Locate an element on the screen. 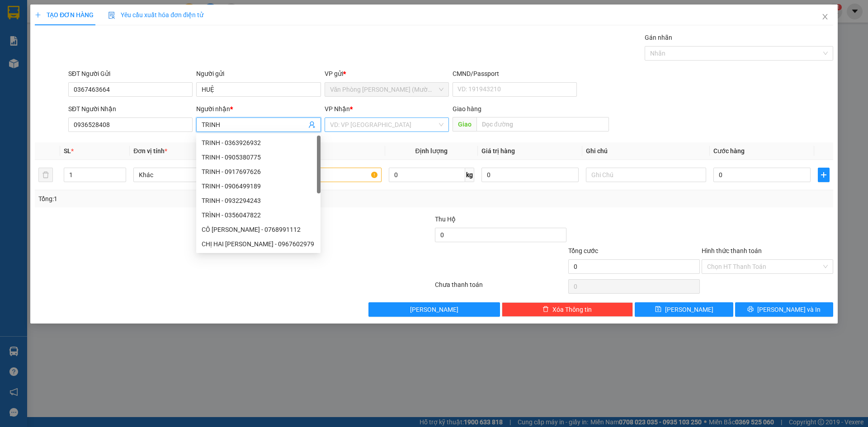 The width and height of the screenshot is (868, 427). div: VP gửi is located at coordinates (387, 74).